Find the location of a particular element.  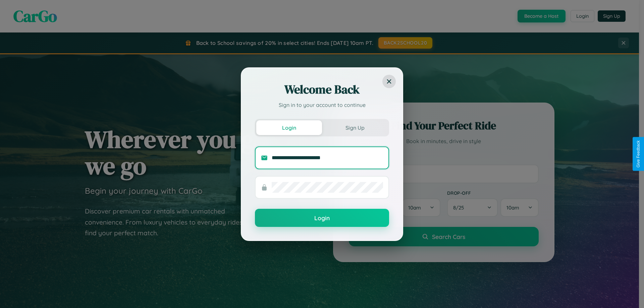

h2: Welcome Back is located at coordinates (322, 89).